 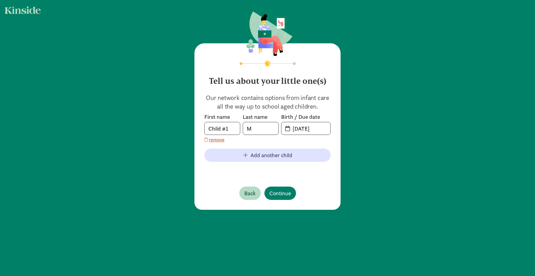 What do you see at coordinates (250, 193) in the screenshot?
I see `span: Back` at bounding box center [250, 193].